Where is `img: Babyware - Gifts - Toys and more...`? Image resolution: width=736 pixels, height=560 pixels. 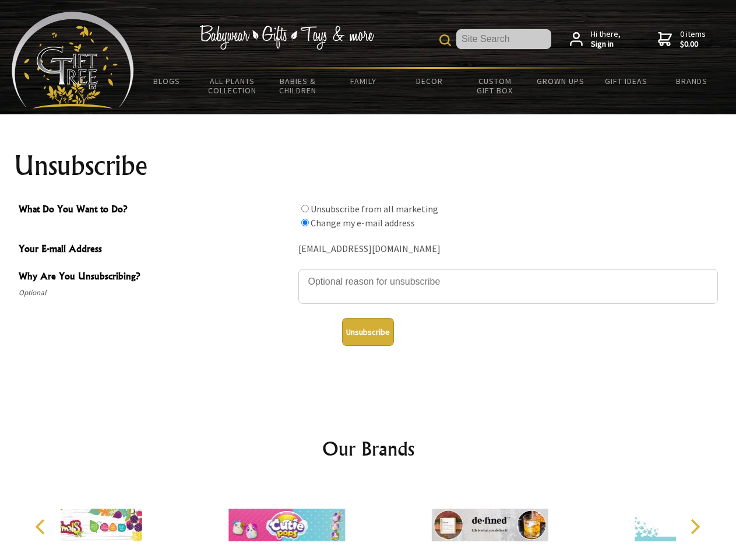
img: Babyware - Gifts - Toys and more... is located at coordinates (73, 60).